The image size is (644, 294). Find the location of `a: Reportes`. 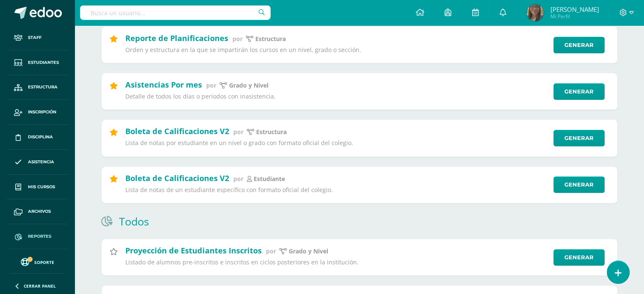

a: Reportes is located at coordinates (37, 237).